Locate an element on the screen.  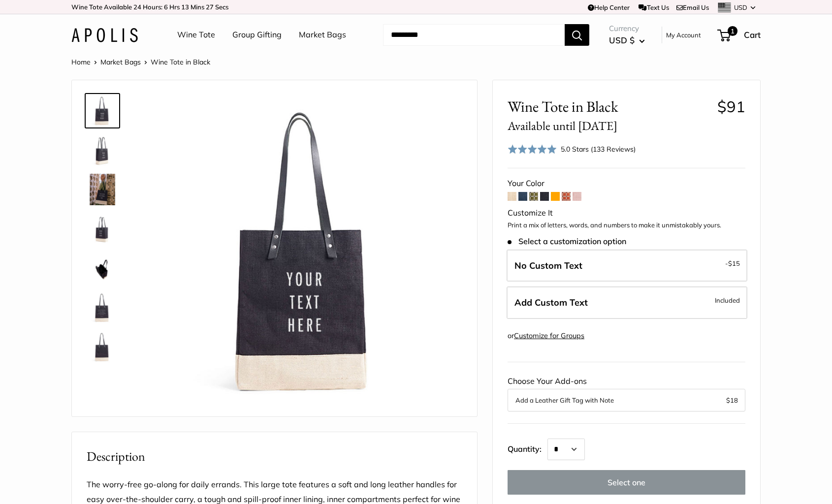
span: Currency is located at coordinates (626, 29).